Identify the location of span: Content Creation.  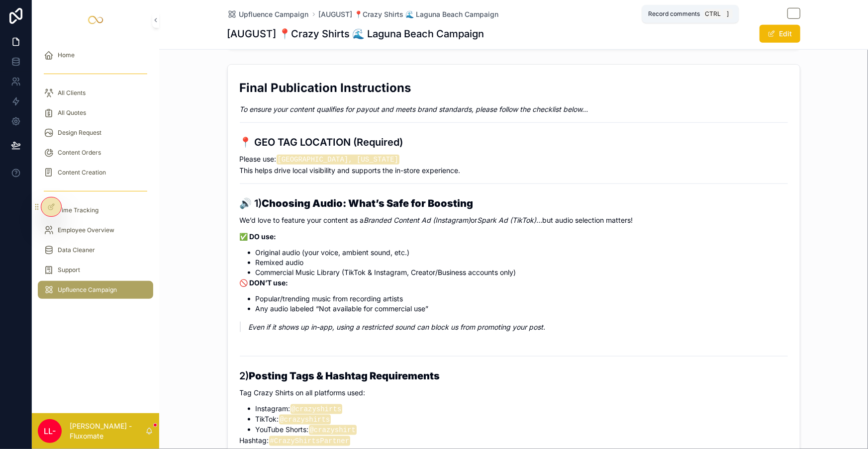
(82, 172).